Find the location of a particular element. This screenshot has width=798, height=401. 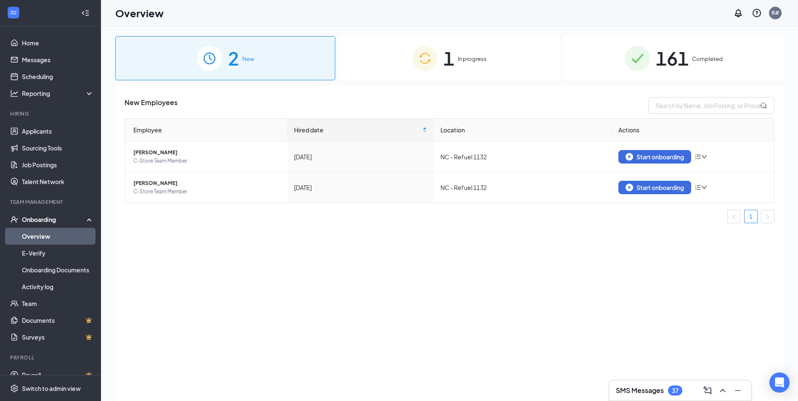

span: Hired date is located at coordinates (357, 130).